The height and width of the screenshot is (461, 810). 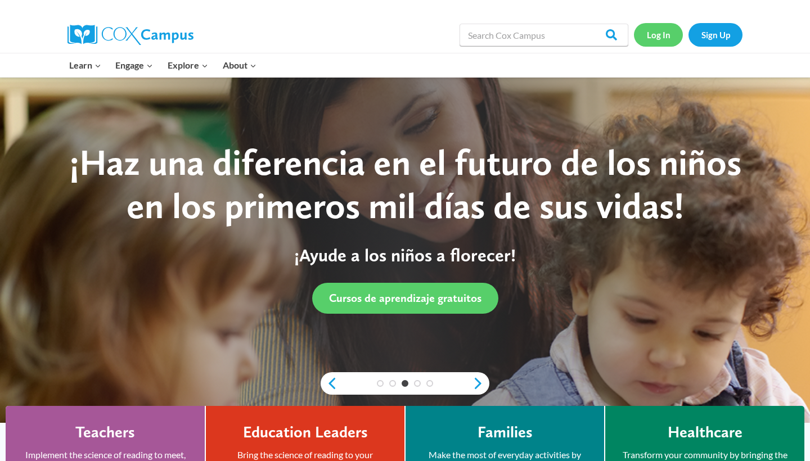 I want to click on h4: Teachers, so click(x=105, y=432).